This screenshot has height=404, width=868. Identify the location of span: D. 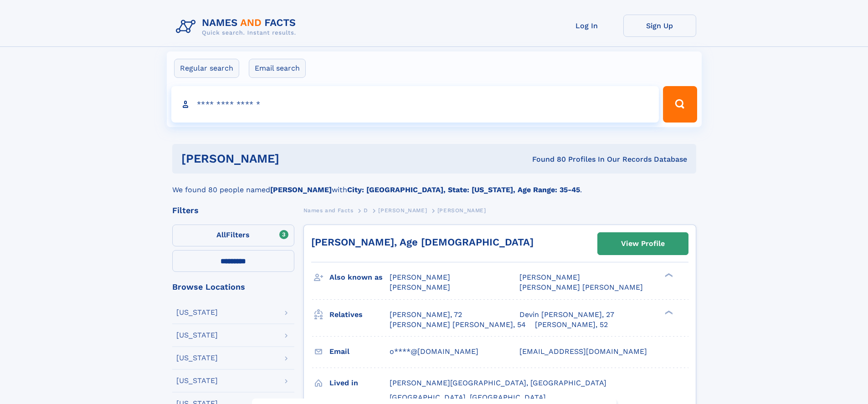
(366, 210).